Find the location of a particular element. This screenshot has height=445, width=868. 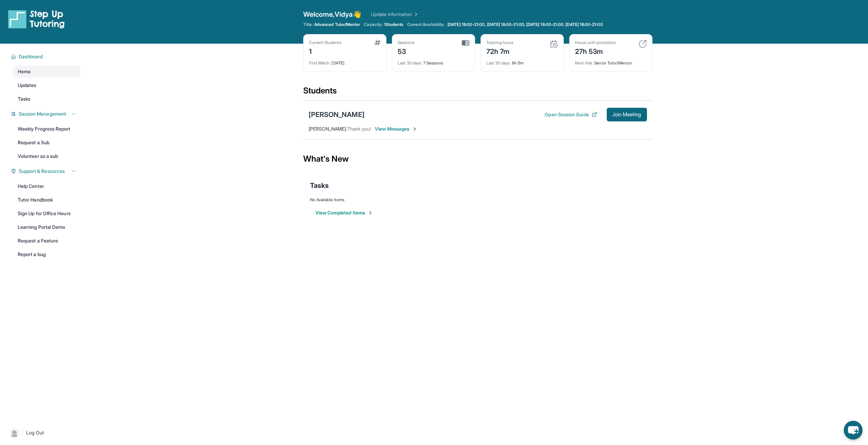

button: Join Meeting is located at coordinates (627, 114).